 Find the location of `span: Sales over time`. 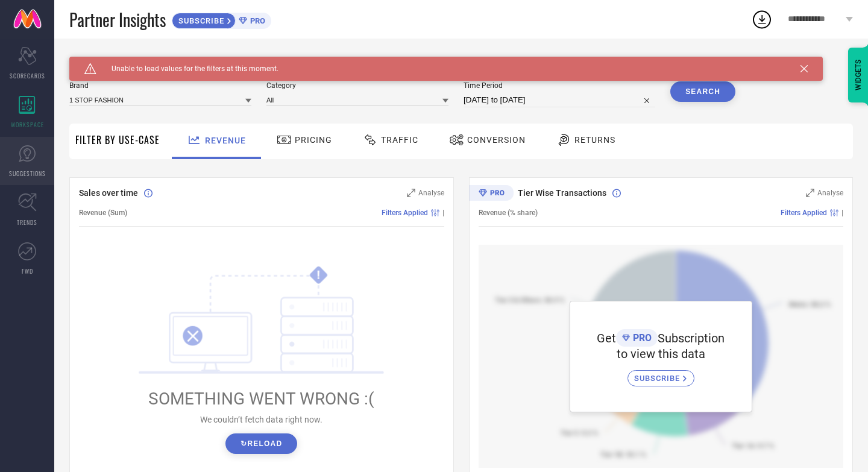

span: Sales over time is located at coordinates (109, 193).